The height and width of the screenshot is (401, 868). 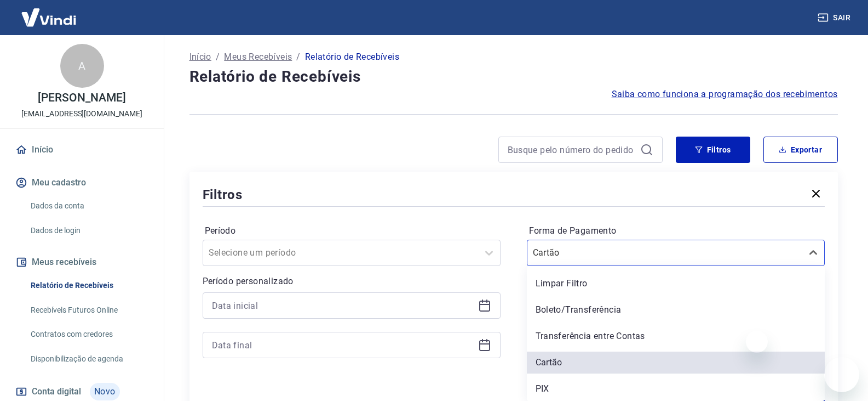 What do you see at coordinates (352, 57) in the screenshot?
I see `p: Relatório de Recebíveis` at bounding box center [352, 57].